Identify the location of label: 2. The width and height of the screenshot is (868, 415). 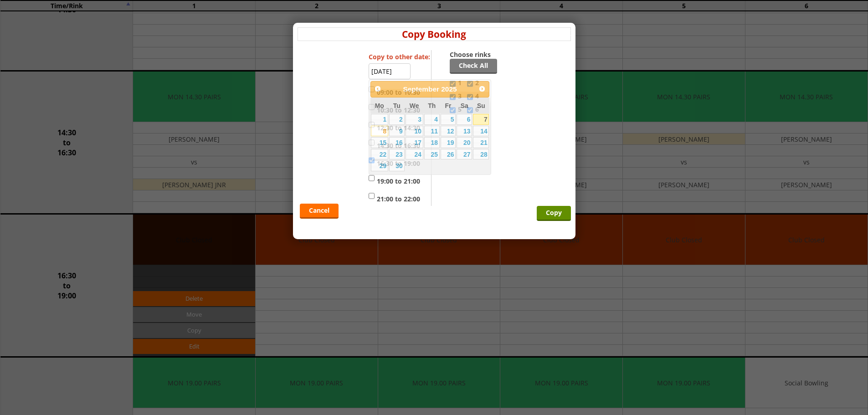
(476, 84).